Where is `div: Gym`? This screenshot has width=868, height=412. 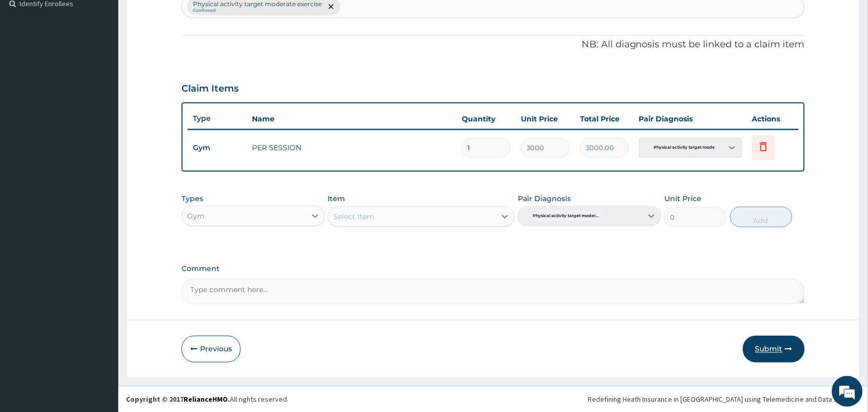 div: Gym is located at coordinates (196, 216).